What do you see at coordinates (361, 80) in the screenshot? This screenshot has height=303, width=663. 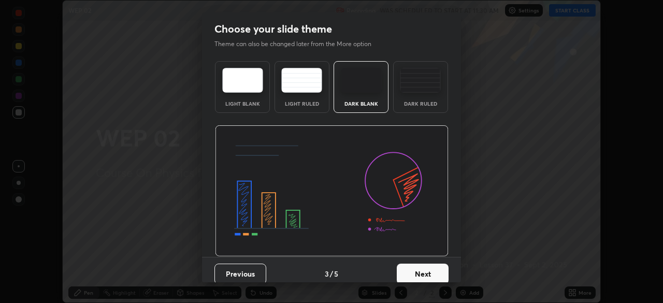 I see `img: darkTheme.f0cc69e5.svg` at bounding box center [361, 80].